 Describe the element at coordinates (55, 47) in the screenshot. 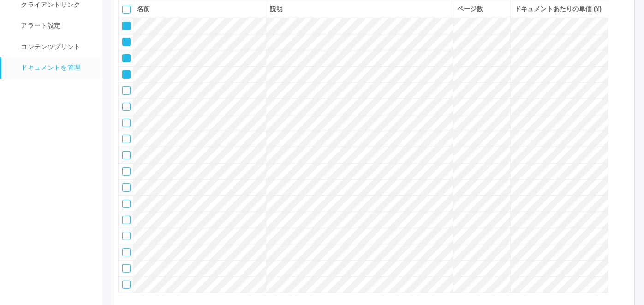

I see `a: コンテンツプリント` at that location.